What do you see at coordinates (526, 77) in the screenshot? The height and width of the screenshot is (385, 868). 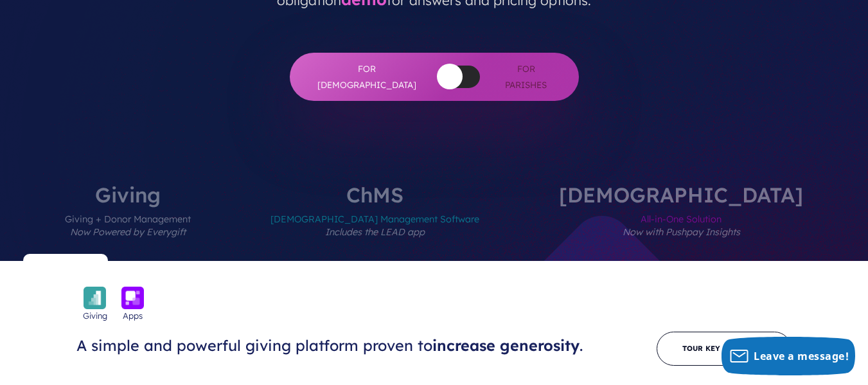 I see `span: For Parishes` at bounding box center [526, 77].